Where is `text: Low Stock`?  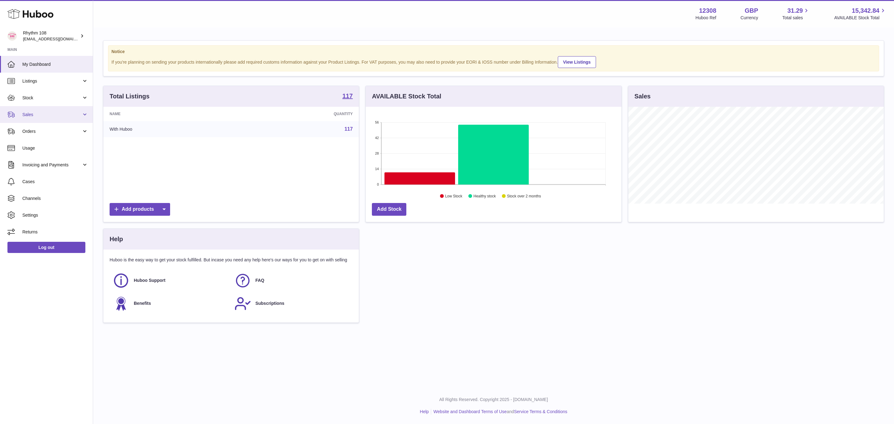 text: Low Stock is located at coordinates (454, 196).